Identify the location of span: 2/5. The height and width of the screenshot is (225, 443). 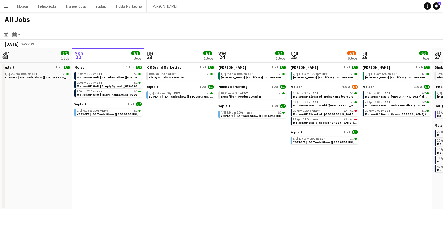
(79, 111).